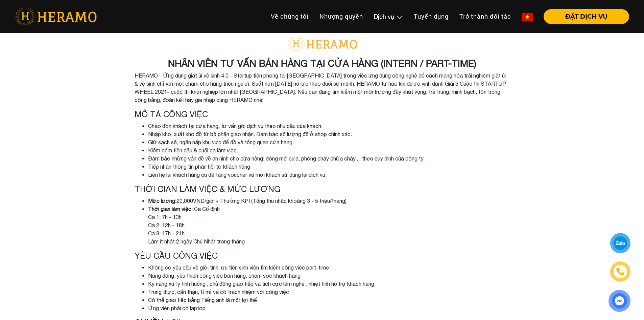 This screenshot has width=644, height=320. Describe the element at coordinates (329, 158) in the screenshot. I see `li: Đảm bảo những vấn đề về an ninh cho cửa hàng: đóng mở cửa, phòng cháy chữa cháy,... theo quy định...` at that location.